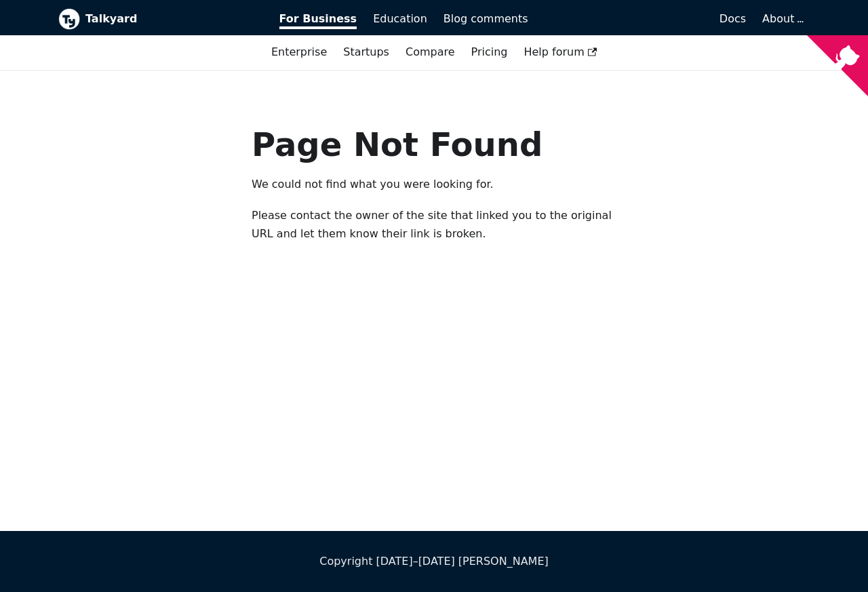 This screenshot has width=868, height=592. I want to click on a: Talkyard logoTalkyard, so click(160, 19).